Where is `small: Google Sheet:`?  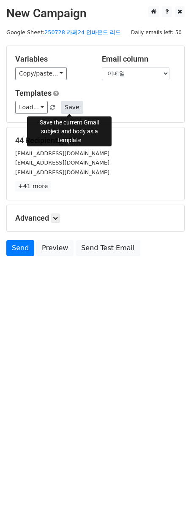 small: Google Sheet: is located at coordinates (63, 32).